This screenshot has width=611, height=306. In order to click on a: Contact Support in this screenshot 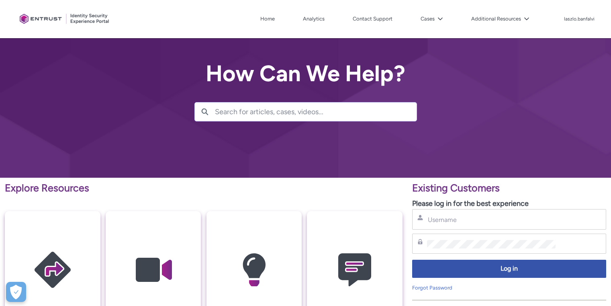, I will do `click(372, 19)`.